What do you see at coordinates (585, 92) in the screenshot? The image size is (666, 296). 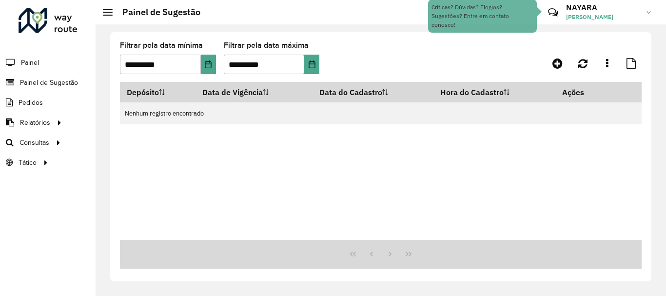 I see `th: Ações` at bounding box center [585, 92].